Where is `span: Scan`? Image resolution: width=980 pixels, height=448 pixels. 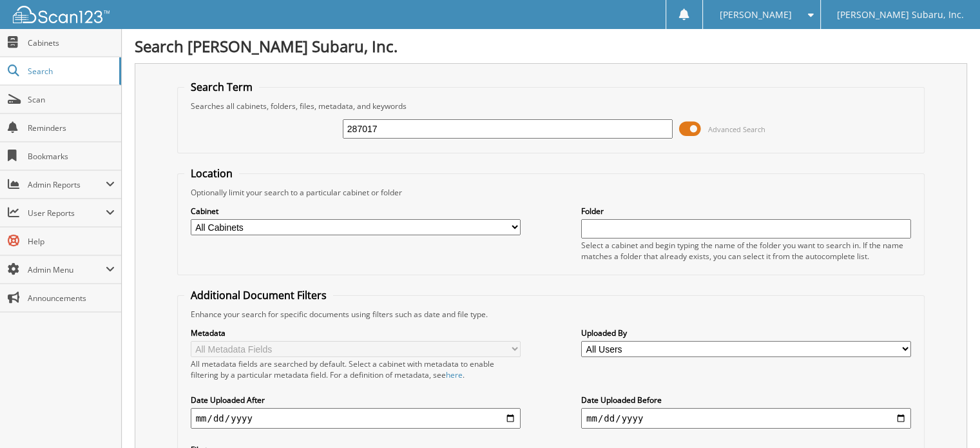 span: Scan is located at coordinates (71, 100).